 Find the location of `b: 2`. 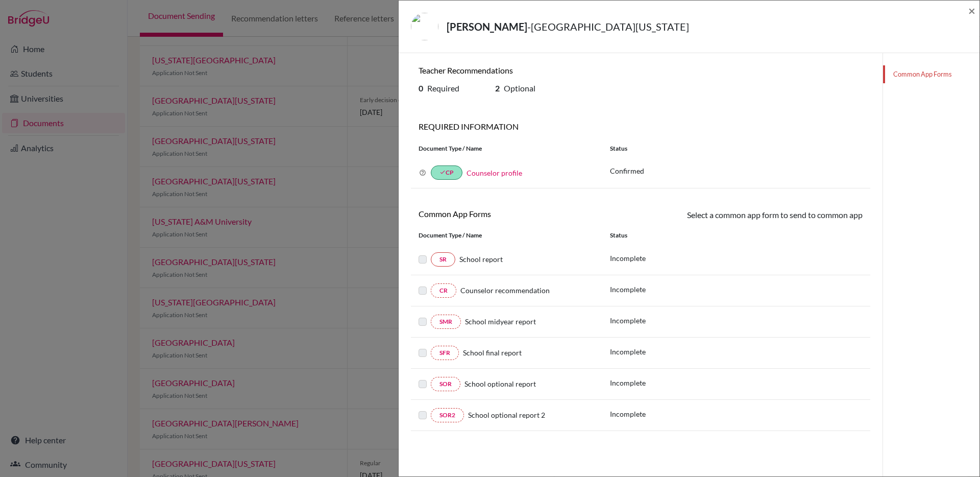

b: 2 is located at coordinates (497, 88).